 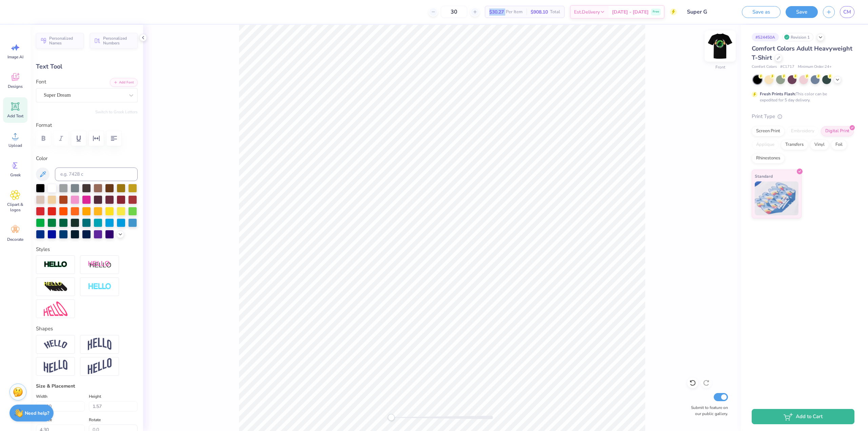 What do you see at coordinates (118, 41) in the screenshot?
I see `span: Personalized Numbers` at bounding box center [118, 41].